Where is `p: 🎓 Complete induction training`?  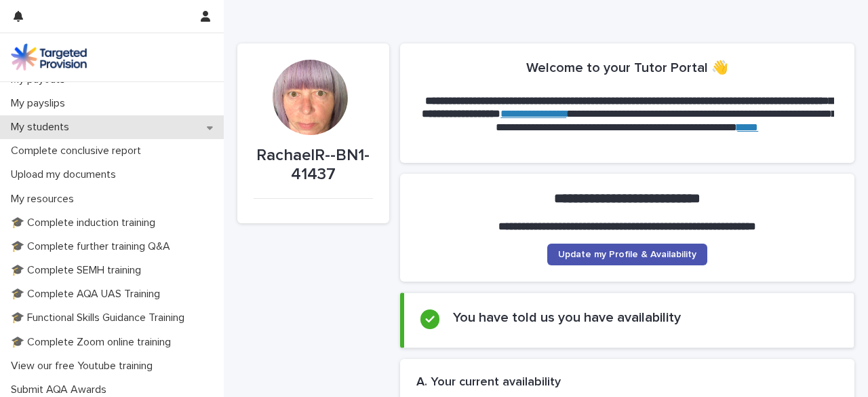 p: 🎓 Complete induction training is located at coordinates (85, 223).